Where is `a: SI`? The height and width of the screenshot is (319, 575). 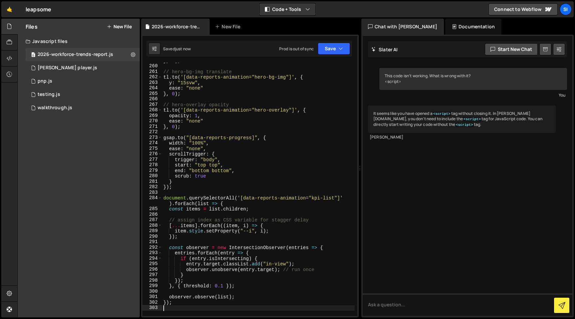 a: SI is located at coordinates (566, 9).